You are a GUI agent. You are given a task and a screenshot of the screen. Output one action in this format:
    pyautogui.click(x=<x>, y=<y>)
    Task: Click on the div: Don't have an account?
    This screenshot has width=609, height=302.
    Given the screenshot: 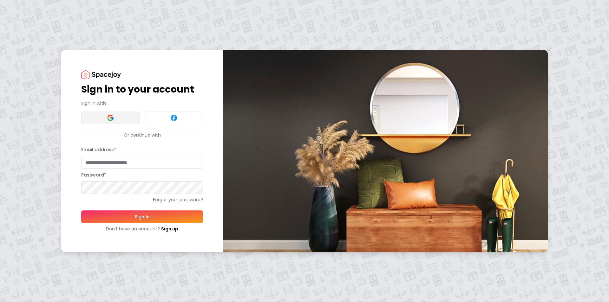 What is the action you would take?
    pyautogui.click(x=142, y=229)
    